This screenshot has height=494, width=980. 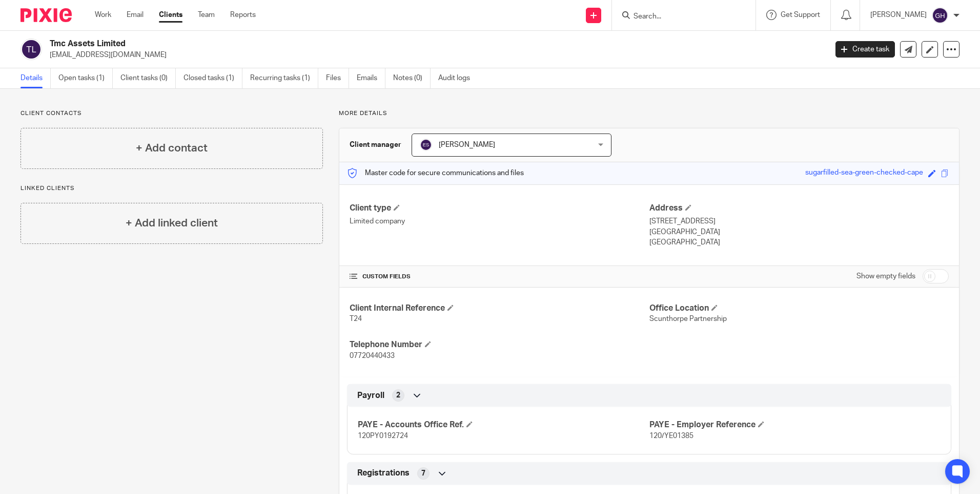 I want to click on span: 2, so click(x=398, y=396).